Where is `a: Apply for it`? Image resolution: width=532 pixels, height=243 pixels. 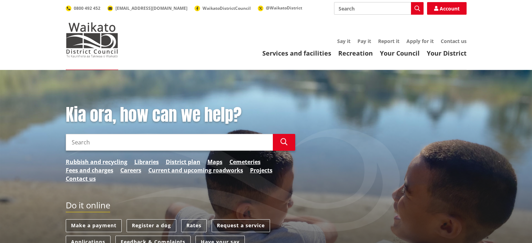
a: Apply for it is located at coordinates (420, 41).